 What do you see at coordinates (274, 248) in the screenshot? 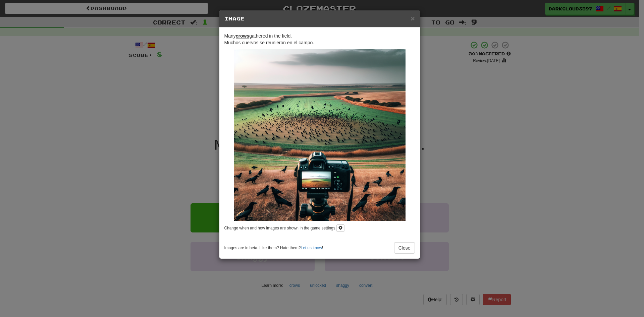
I see `small: Images are in beta. Like them? Hate them? !` at bounding box center [274, 248].